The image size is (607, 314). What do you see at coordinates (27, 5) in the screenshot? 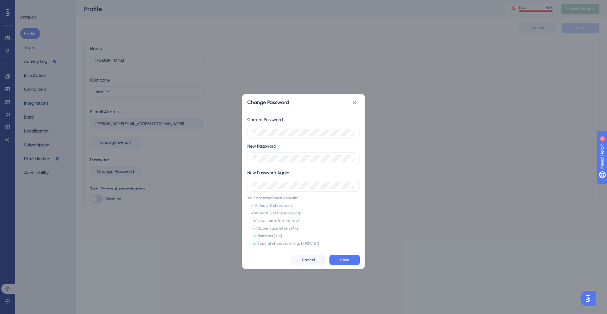
I see `span: Need Help?` at bounding box center [27, 5].